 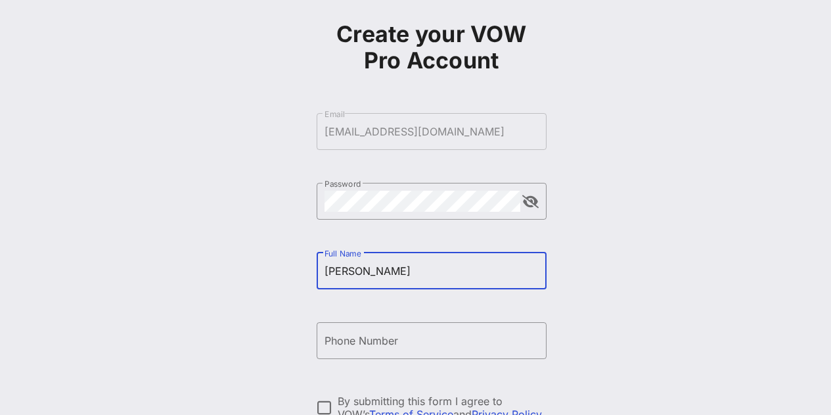 I want to click on label: Email, so click(x=334, y=114).